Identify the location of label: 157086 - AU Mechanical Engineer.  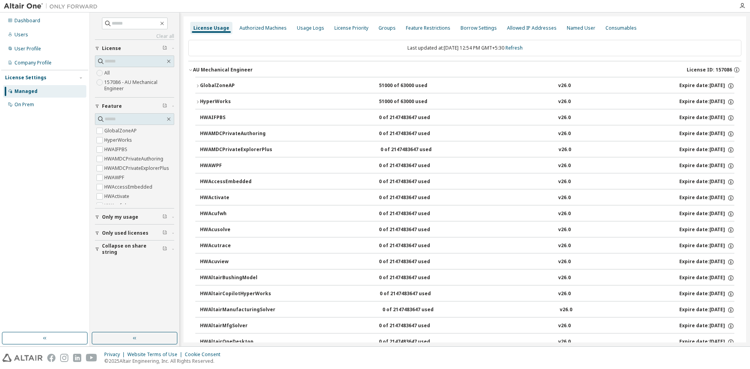
(139, 86).